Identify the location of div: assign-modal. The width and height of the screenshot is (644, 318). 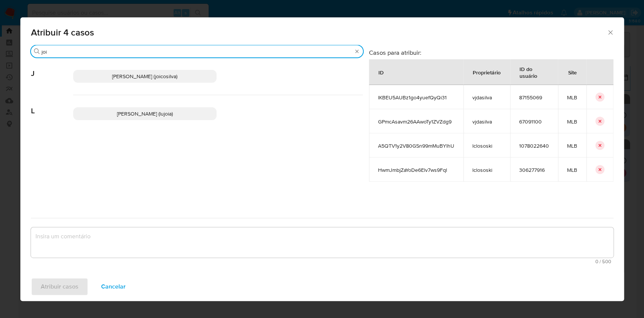
(322, 159).